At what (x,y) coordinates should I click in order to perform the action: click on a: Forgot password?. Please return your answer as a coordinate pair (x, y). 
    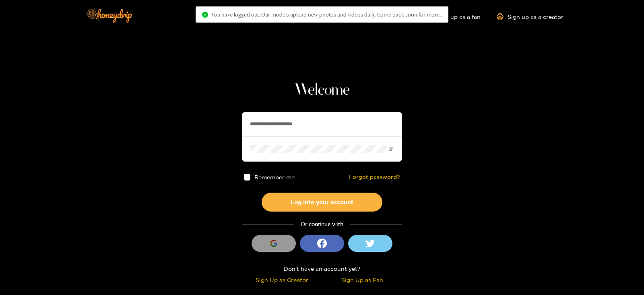
    Looking at the image, I should click on (374, 177).